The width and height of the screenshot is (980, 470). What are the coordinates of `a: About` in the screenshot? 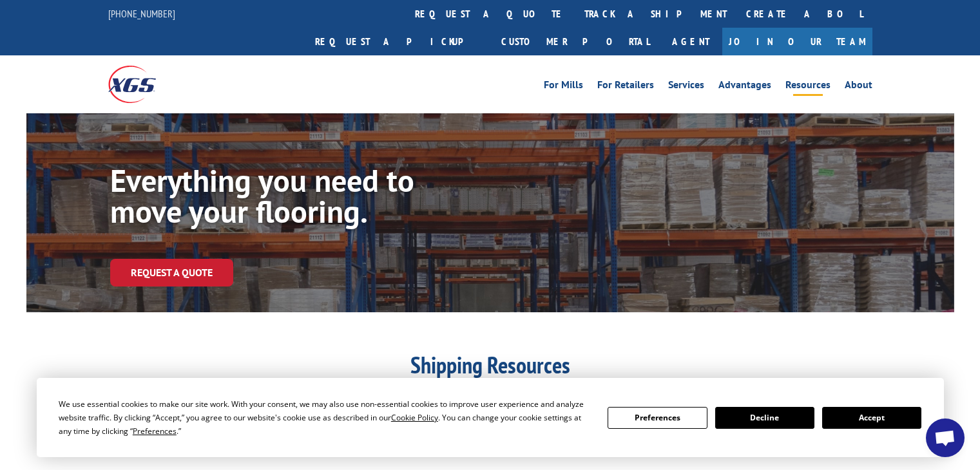 It's located at (858, 87).